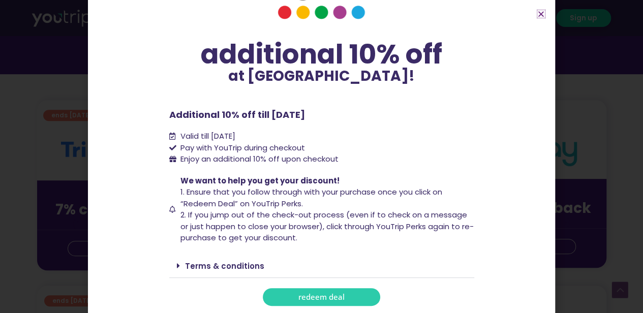 The width and height of the screenshot is (643, 313). What do you see at coordinates (327, 226) in the screenshot?
I see `span: 2. If you jump out of the check-out process (even if to check on a message or just happen to clos...` at bounding box center [327, 226].